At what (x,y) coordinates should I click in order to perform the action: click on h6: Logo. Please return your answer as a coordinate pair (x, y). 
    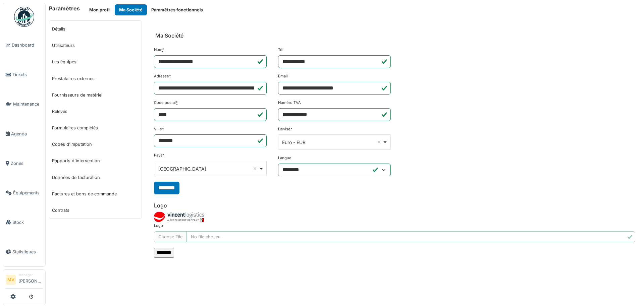
    Looking at the image, I should click on (395, 206).